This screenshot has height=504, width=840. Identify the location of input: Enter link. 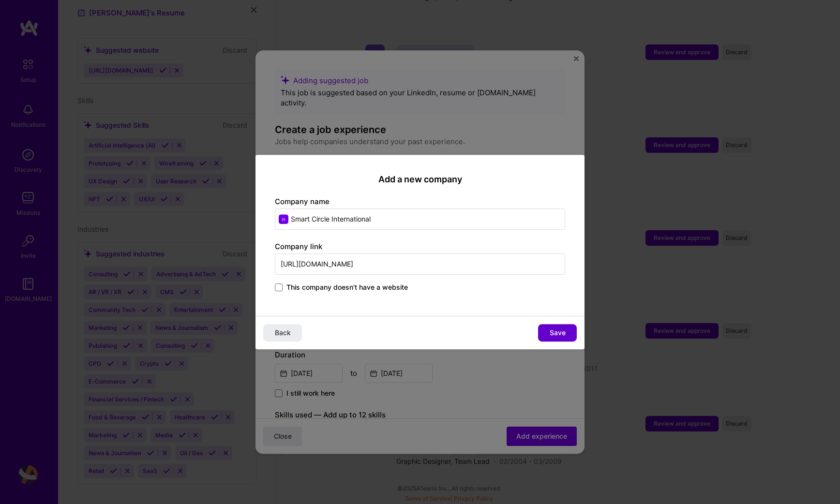
(420, 264).